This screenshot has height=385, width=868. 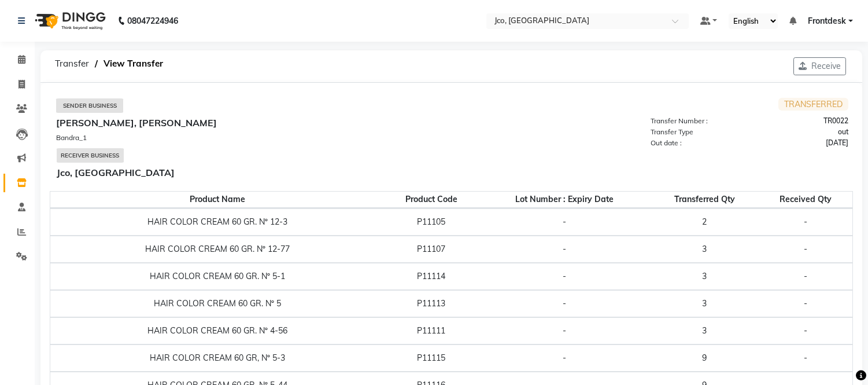 I want to click on td: 2, so click(x=705, y=222).